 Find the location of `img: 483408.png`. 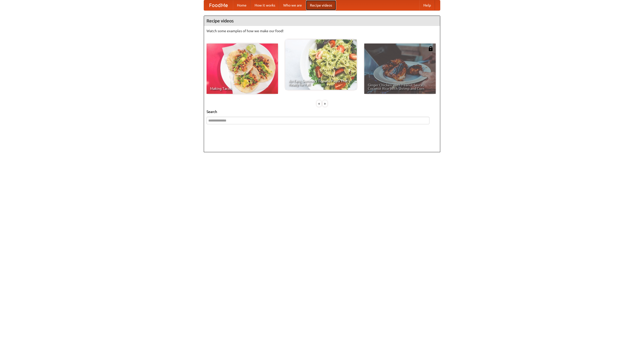

img: 483408.png is located at coordinates (431, 48).